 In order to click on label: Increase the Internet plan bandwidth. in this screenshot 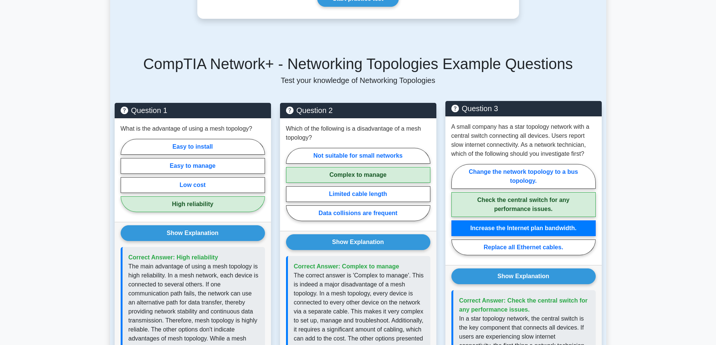, I will do `click(524, 229)`.